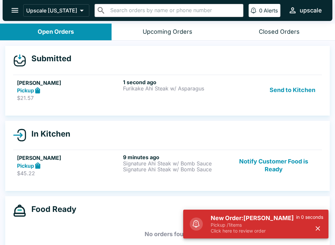  What do you see at coordinates (293, 90) in the screenshot?
I see `button: Send to Kitchen` at bounding box center [293, 90].